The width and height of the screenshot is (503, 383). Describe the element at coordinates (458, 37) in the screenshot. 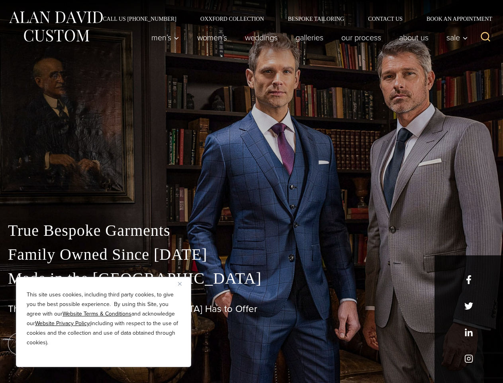

I see `span: Sale` at that location.